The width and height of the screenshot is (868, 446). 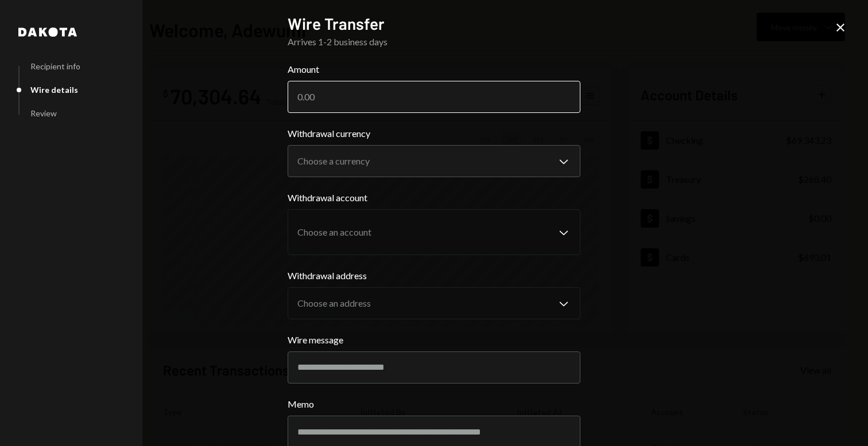 I want to click on label: Withdrawal address, so click(x=434, y=276).